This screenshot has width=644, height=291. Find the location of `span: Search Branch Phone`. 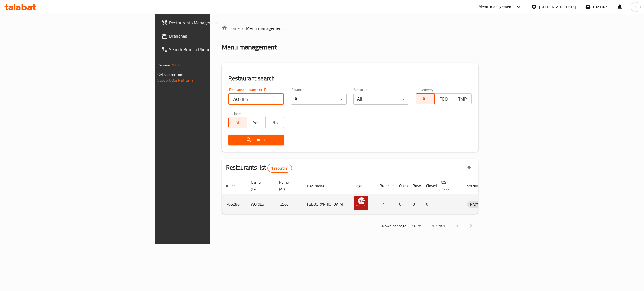

span: Search Branch Phone is located at coordinates (213, 49).